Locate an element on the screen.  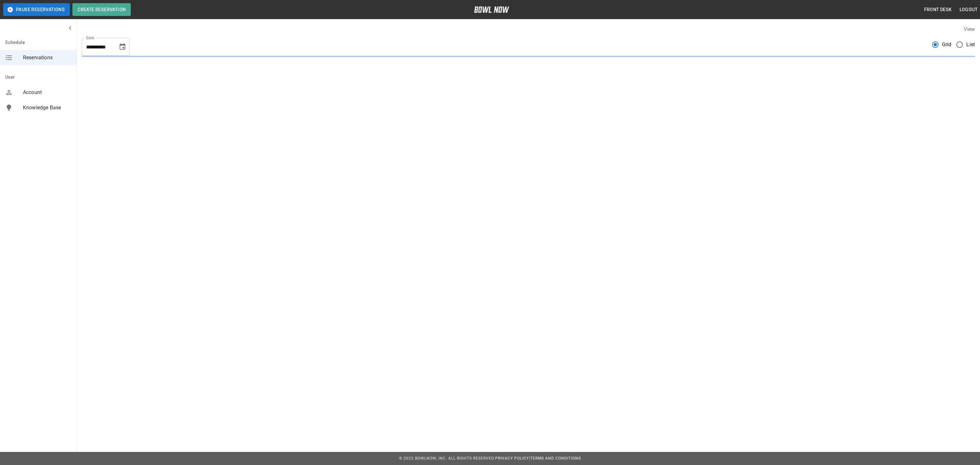
label: View is located at coordinates (968, 29).